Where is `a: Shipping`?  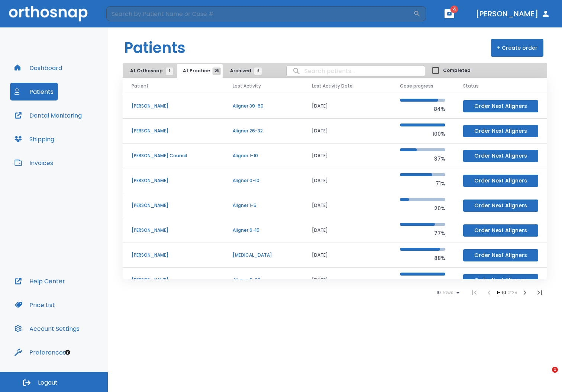 a: Shipping is located at coordinates (34, 139).